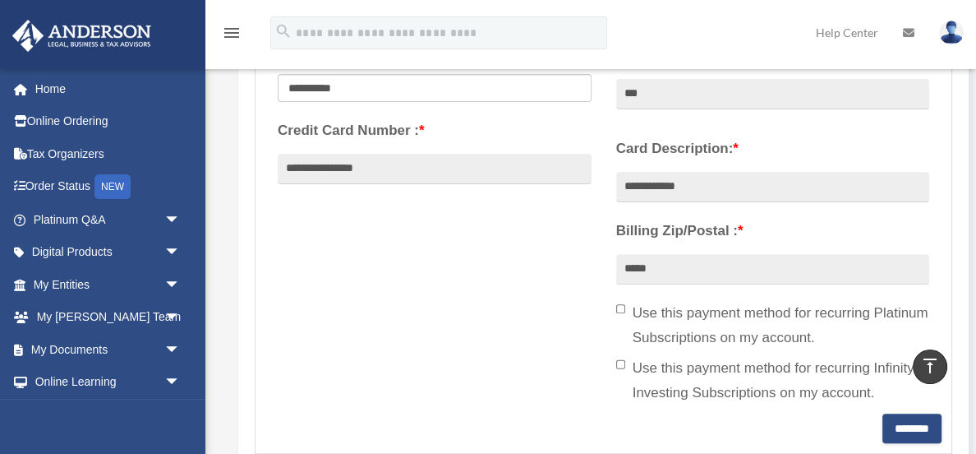  I want to click on i: menu, so click(232, 33).